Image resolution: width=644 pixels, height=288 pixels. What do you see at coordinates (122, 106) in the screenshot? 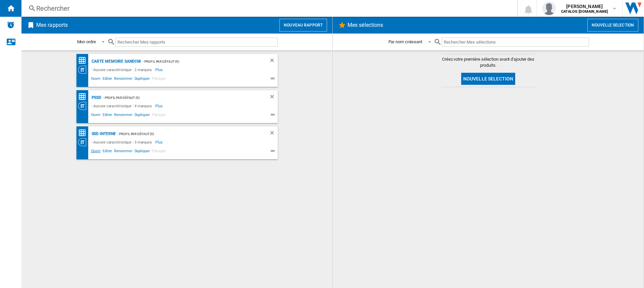
I see `div: - Aucune caractéristique - 4 marques` at bounding box center [122, 106].